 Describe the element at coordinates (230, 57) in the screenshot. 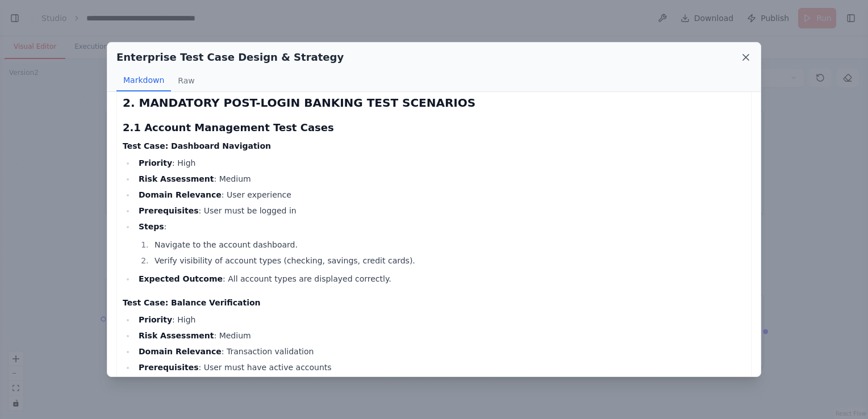

I see `h2: Enterprise Test Case Design & Strategy` at that location.